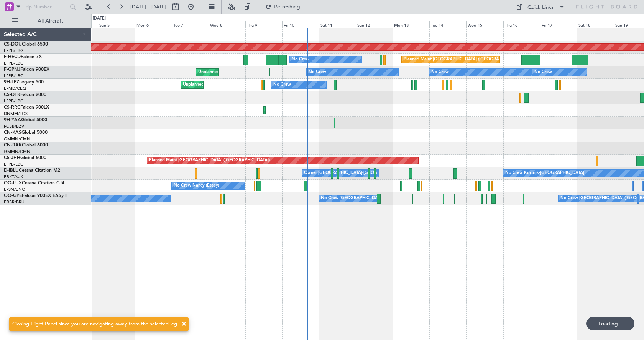 This screenshot has width=644, height=340. Describe the element at coordinates (227, 24) in the screenshot. I see `div: Wed 8` at that location.